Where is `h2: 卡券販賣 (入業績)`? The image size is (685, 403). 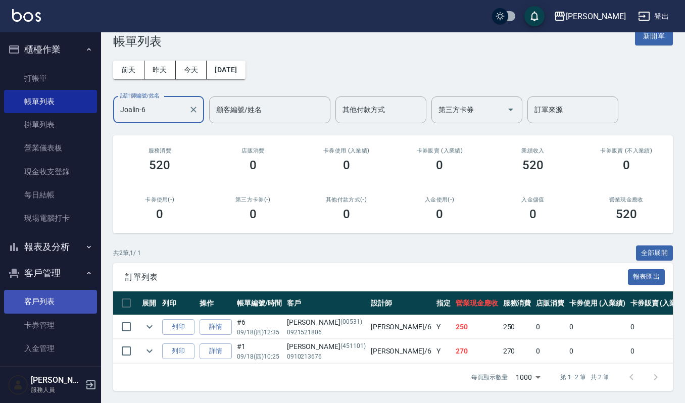
h2: 卡券販賣 (入業績) is located at coordinates (440, 151).